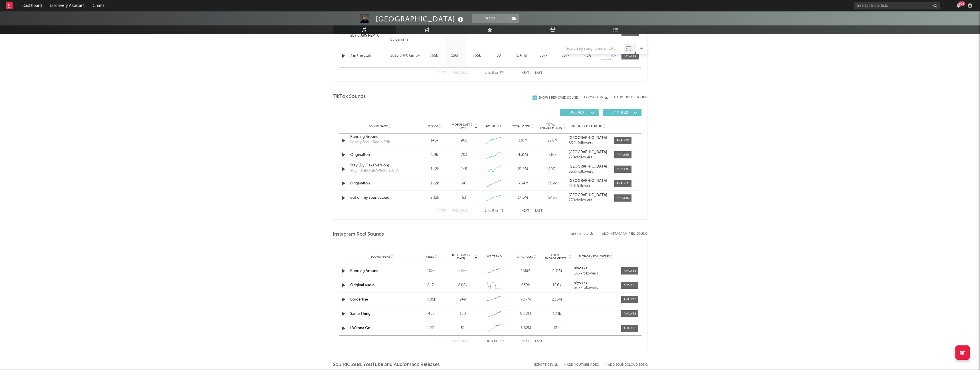 This screenshot has height=370, width=980. I want to click on div: 765k, so click(477, 56).